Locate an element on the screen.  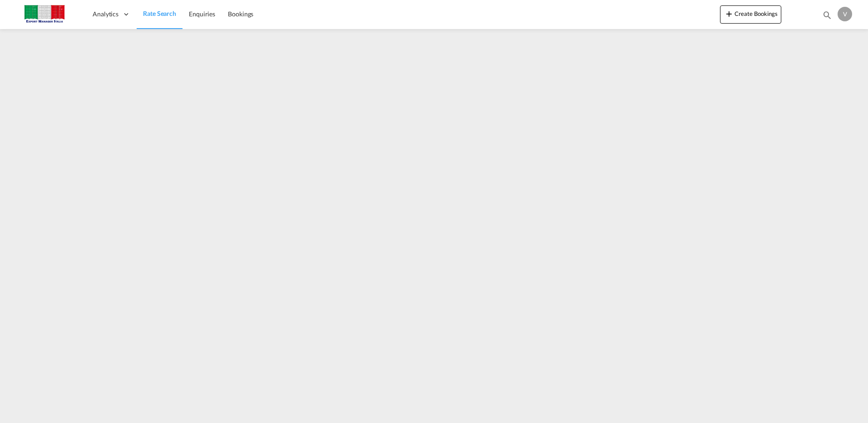
md-icon: icon-magnify is located at coordinates (826, 15).